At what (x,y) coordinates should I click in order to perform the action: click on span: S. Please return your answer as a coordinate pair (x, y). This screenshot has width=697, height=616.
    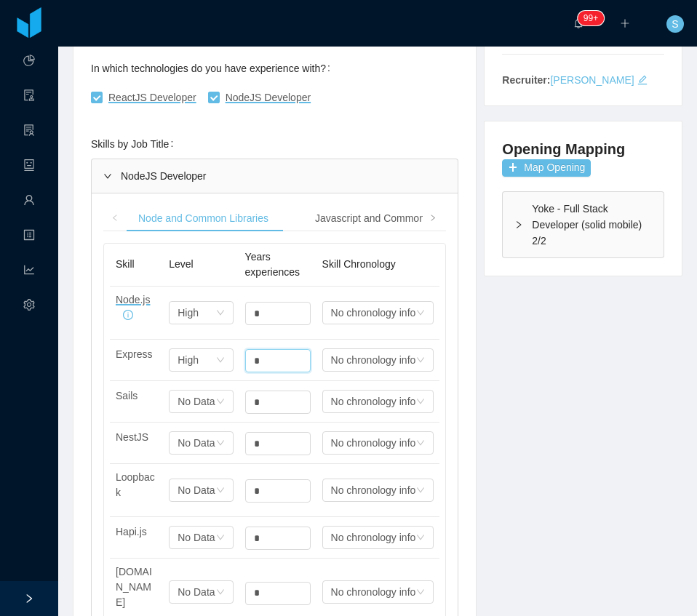
    Looking at the image, I should click on (674, 24).